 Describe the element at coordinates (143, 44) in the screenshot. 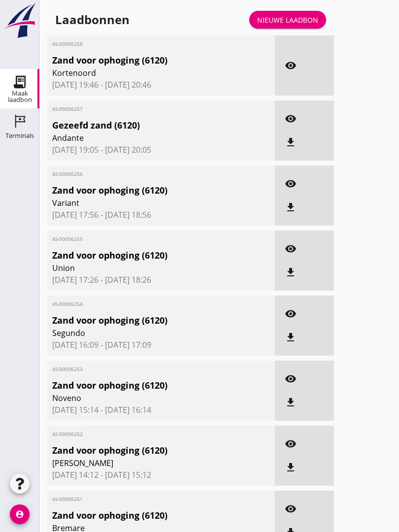

I see `span: 4S-00006258` at that location.